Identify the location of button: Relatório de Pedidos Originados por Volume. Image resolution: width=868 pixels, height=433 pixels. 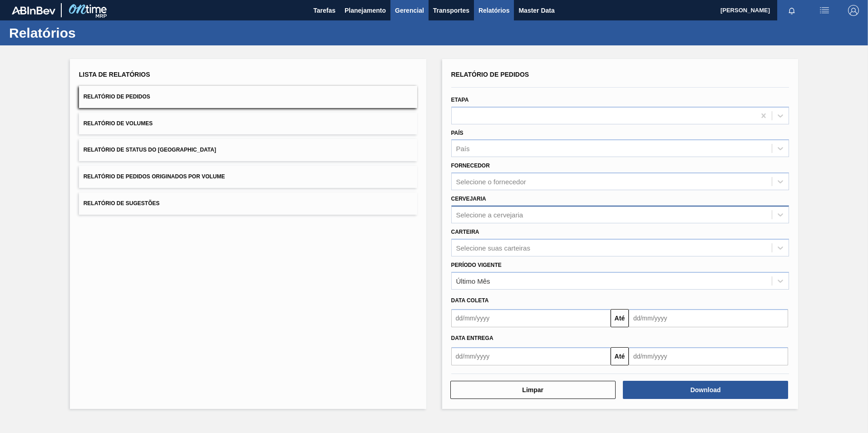
(248, 177).